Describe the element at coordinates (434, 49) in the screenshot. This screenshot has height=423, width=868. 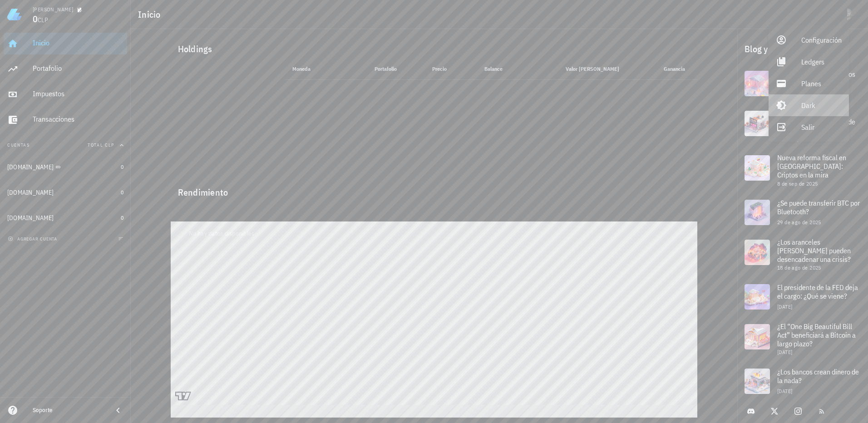
I see `div: Holdings` at that location.